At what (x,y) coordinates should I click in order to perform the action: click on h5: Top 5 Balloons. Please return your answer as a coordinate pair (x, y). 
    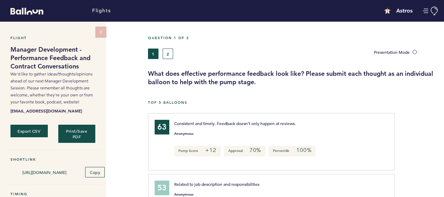
    Looking at the image, I should click on (293, 102).